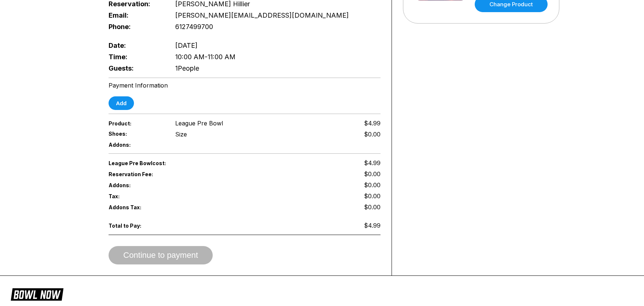 The image size is (644, 306). What do you see at coordinates (176, 174) in the screenshot?
I see `span: Reservation Fee:` at bounding box center [176, 174].